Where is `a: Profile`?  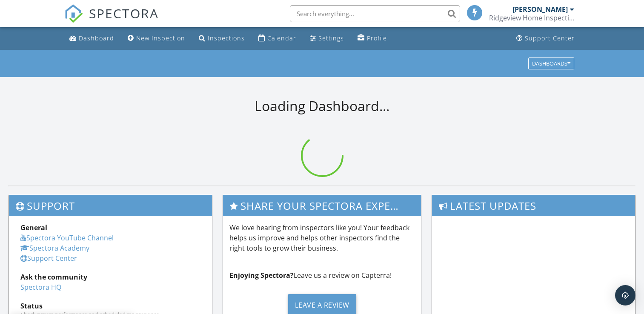 a: Profile is located at coordinates (372, 38).